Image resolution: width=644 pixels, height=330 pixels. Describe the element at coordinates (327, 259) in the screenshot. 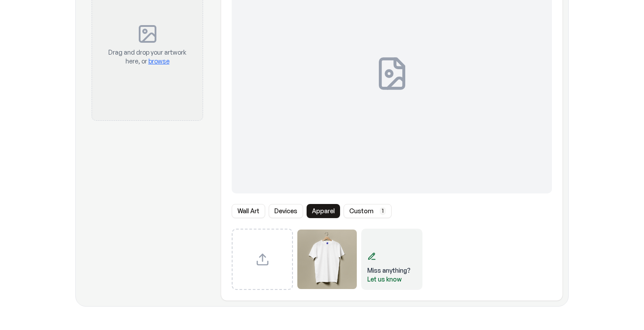

I see `div: Select template T-Shirt` at that location.